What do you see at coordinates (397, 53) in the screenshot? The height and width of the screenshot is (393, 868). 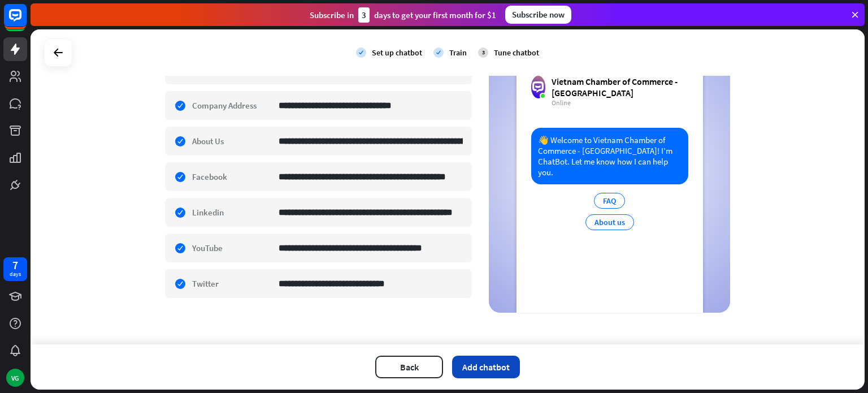 I see `div: Set up chatbot` at bounding box center [397, 53].